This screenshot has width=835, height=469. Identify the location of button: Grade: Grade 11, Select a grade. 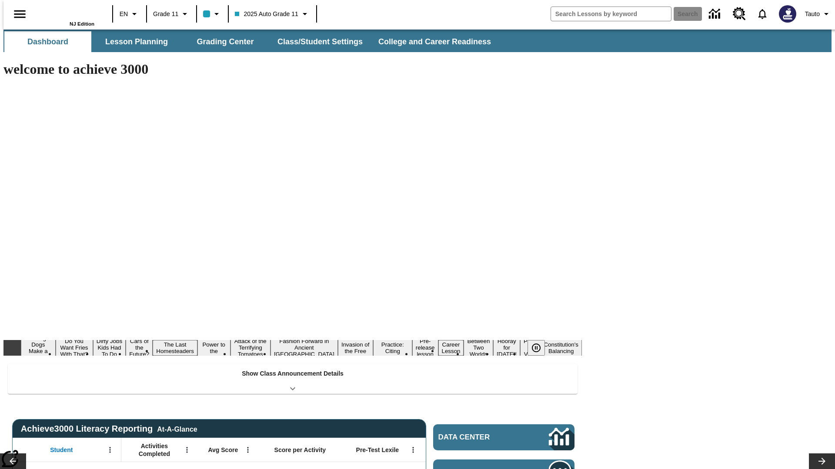
(171, 14).